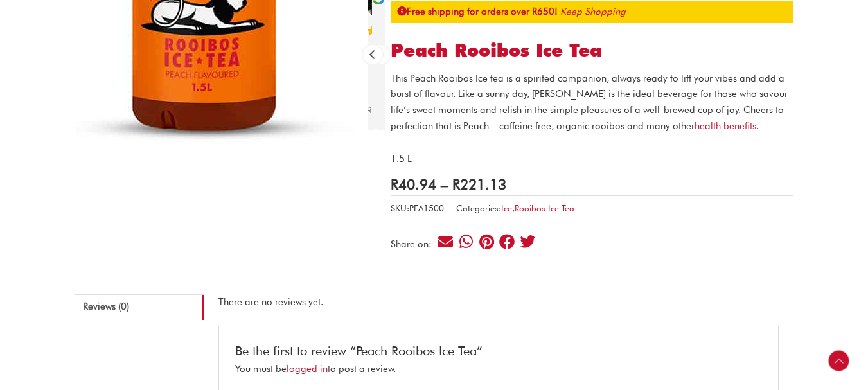 Image resolution: width=868 pixels, height=390 pixels. I want to click on span: Categories: ,, so click(515, 209).